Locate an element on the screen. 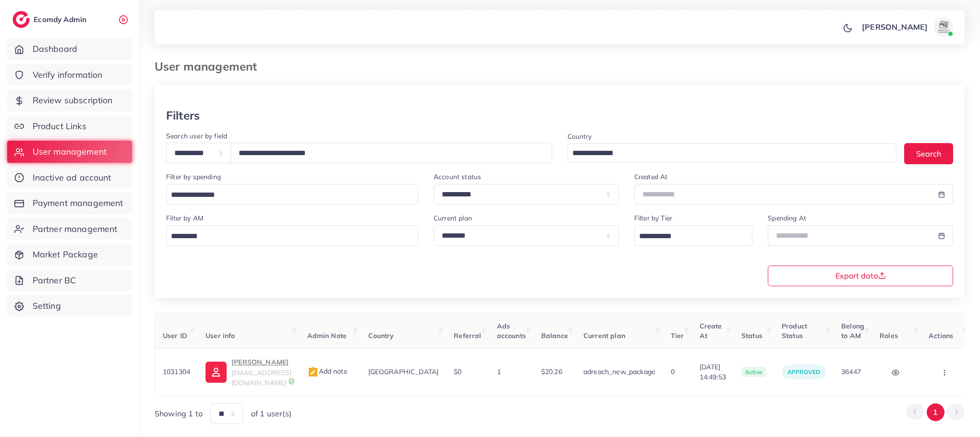 The image size is (980, 437). span: Setting is located at coordinates (47, 306).